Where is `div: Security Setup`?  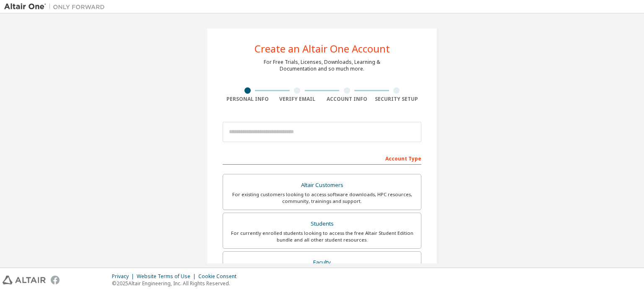 div: Security Setup is located at coordinates (397, 99).